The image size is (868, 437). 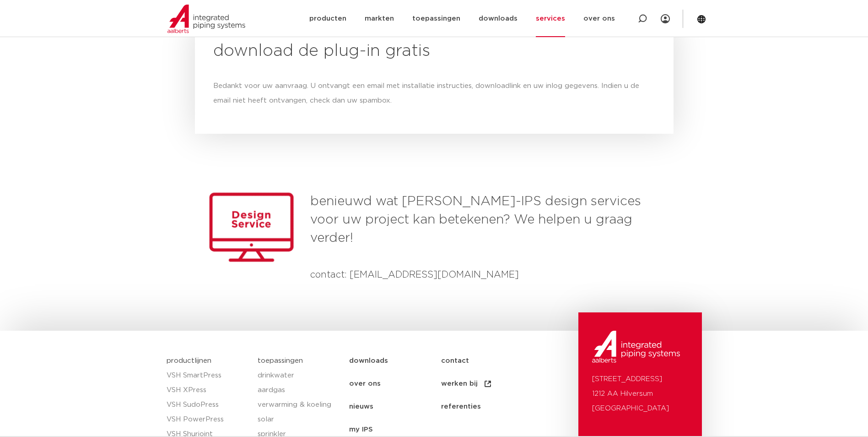 I want to click on a: VSH PowerPress, so click(x=208, y=420).